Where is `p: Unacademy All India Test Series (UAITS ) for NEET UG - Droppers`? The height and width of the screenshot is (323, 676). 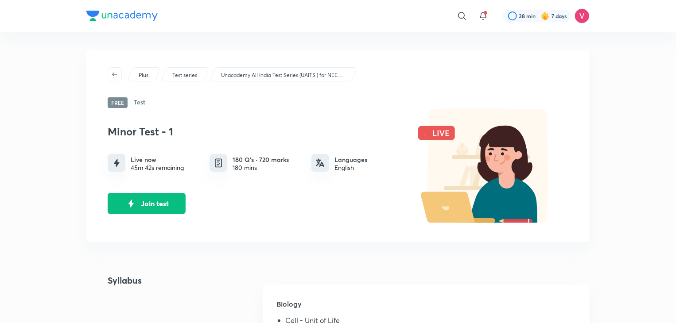
p: Unacademy All India Test Series (UAITS ) for NEET UG - Droppers is located at coordinates (283, 75).